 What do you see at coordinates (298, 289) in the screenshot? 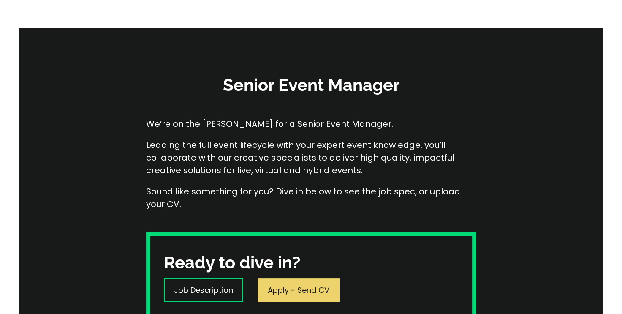
I see `a: Apply - Send CV` at bounding box center [298, 289].